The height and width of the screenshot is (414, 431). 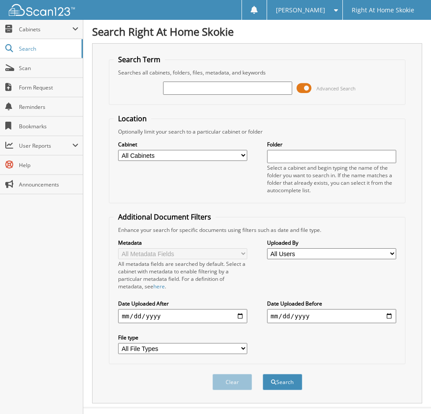 What do you see at coordinates (183, 303) in the screenshot?
I see `label: Date Uploaded After` at bounding box center [183, 303].